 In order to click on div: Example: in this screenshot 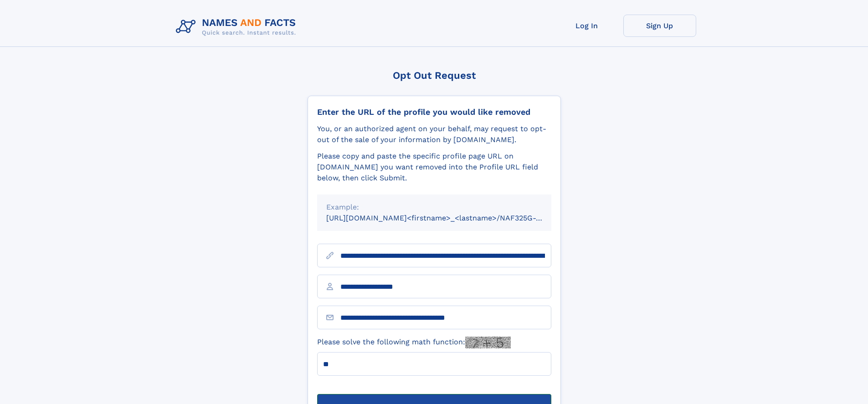, I will do `click(434, 208)`.